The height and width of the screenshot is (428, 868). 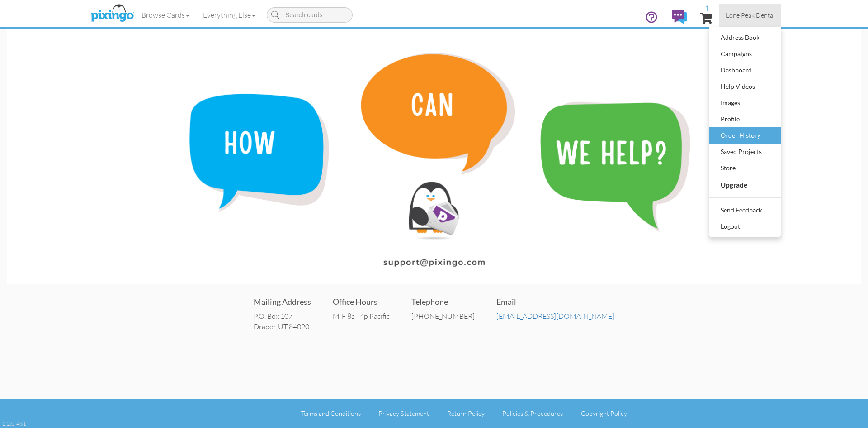 What do you see at coordinates (229, 15) in the screenshot?
I see `a: Everything Else` at bounding box center [229, 15].